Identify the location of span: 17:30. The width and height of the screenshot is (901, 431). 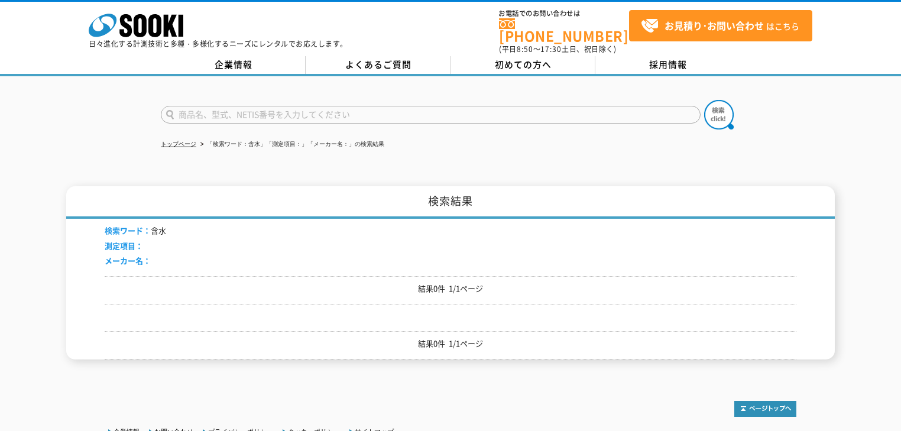
(551, 49).